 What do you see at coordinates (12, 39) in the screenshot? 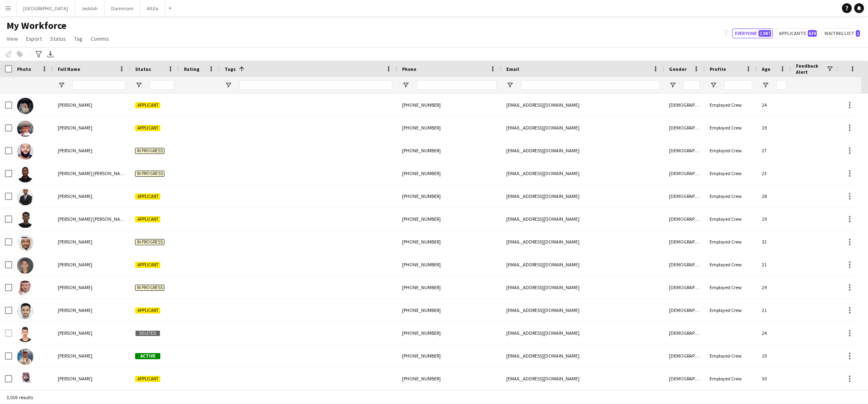
I see `span: View` at bounding box center [12, 39].